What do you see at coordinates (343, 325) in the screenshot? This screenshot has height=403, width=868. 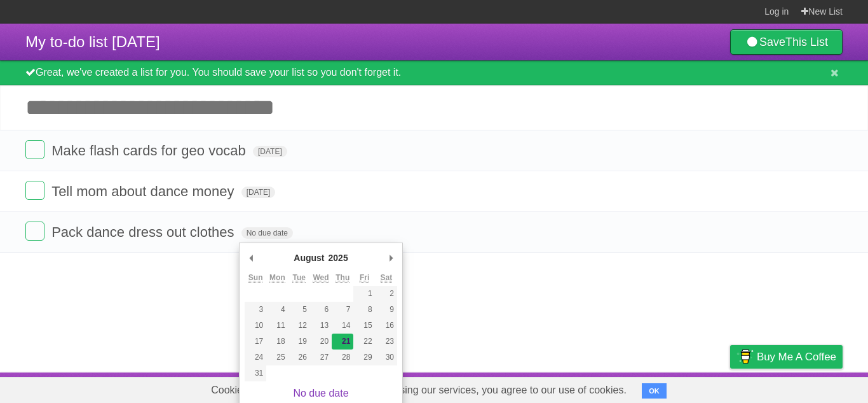 I see `button: 14` at bounding box center [343, 325].